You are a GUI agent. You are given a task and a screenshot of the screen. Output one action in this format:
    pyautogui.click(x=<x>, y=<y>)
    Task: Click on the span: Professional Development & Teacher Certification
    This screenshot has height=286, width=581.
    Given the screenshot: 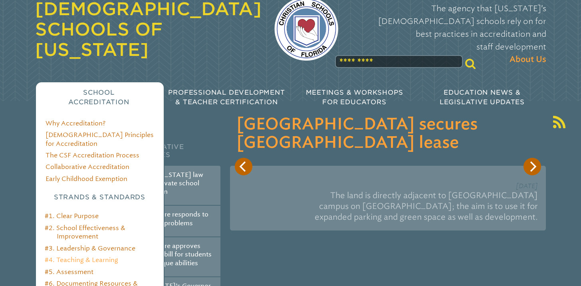 What is the action you would take?
    pyautogui.click(x=226, y=97)
    